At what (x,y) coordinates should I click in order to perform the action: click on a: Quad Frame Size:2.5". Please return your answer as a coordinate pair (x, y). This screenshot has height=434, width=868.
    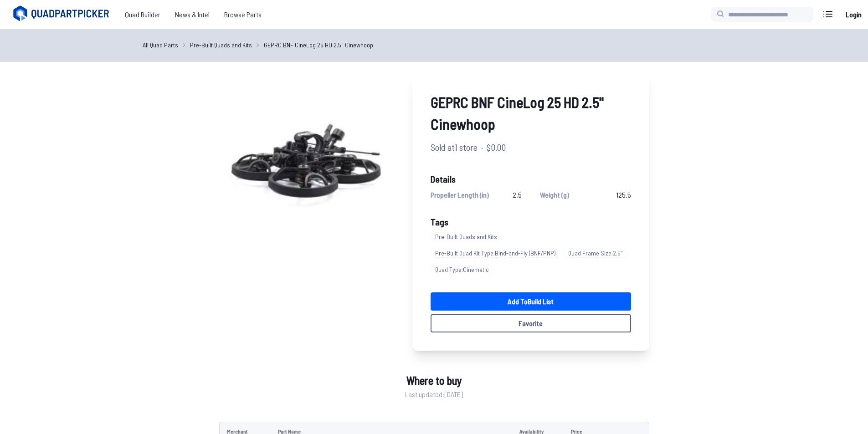
    Looking at the image, I should click on (597, 254).